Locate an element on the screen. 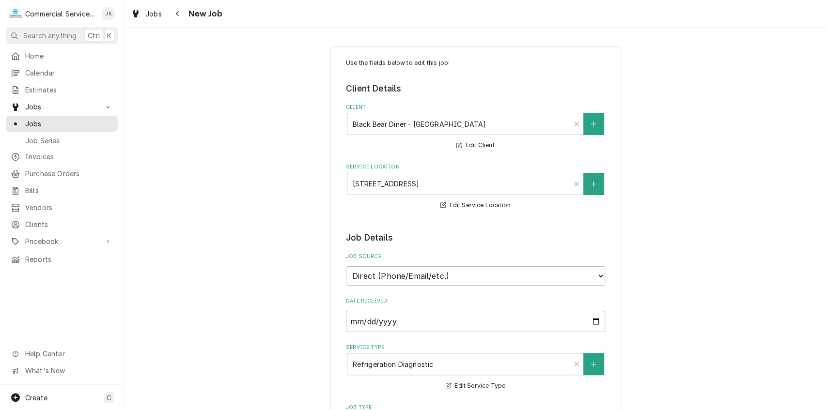 The width and height of the screenshot is (827, 410). span: Bills is located at coordinates (69, 190).